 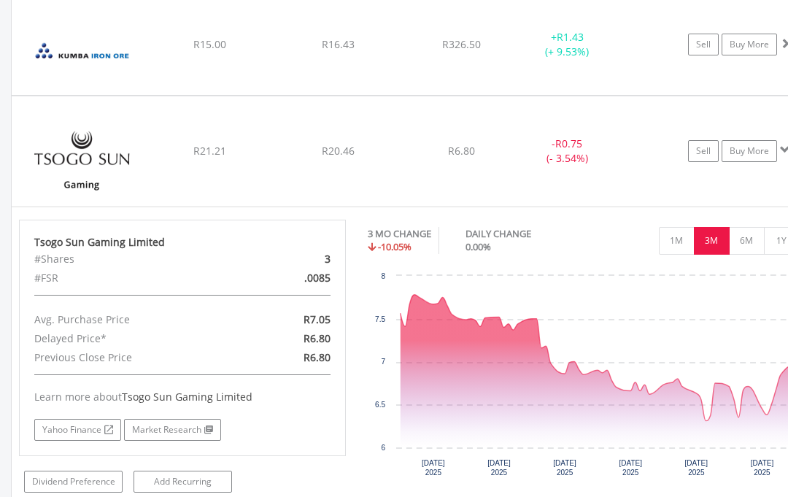 I want to click on div: Learn more about, so click(x=182, y=397).